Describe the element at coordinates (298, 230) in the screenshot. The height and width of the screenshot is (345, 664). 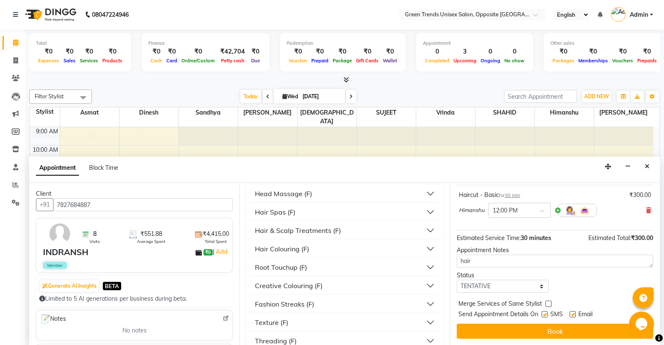
I see `div: Hair & Scalp Treatments (F)` at that location.